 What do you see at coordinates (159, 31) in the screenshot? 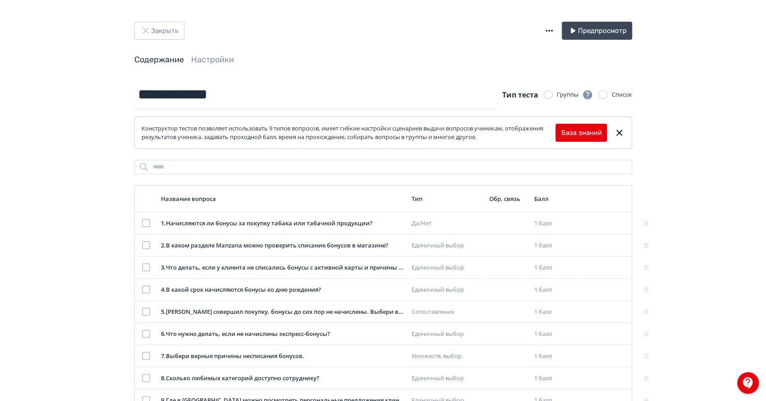
I see `button: Закрыть` at bounding box center [159, 31].